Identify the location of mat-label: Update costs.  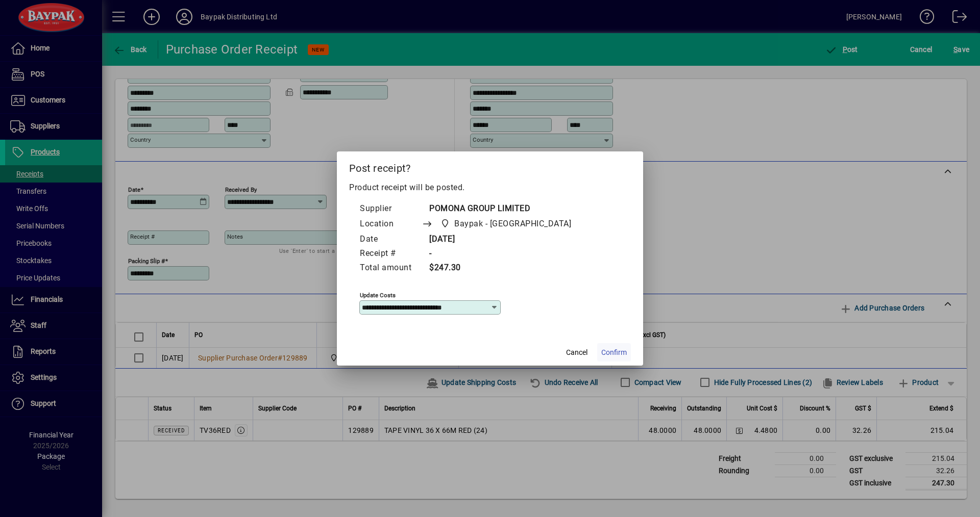
(378, 295).